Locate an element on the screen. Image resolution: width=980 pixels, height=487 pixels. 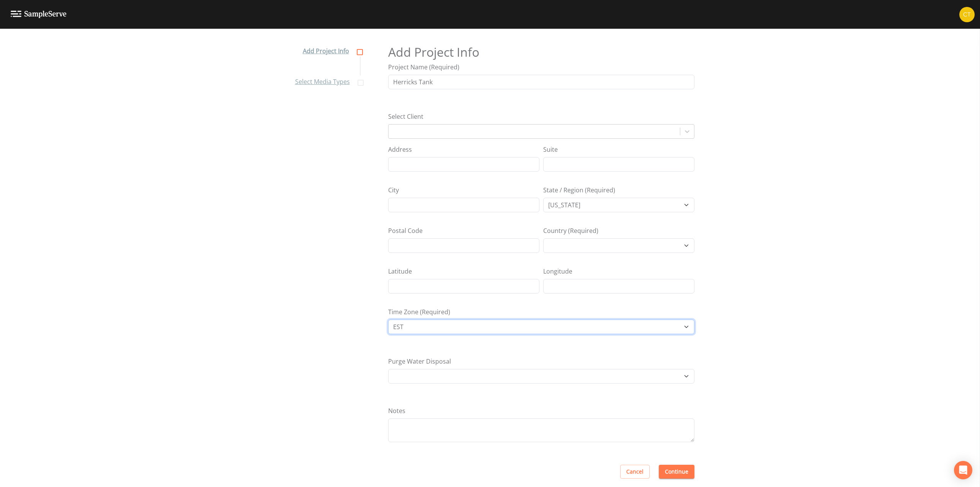
label: Time Zone (Required) is located at coordinates (419, 312).